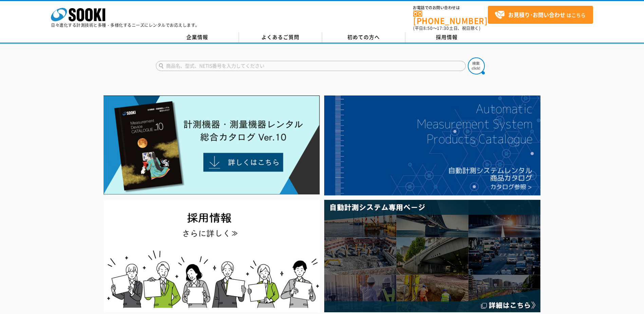 This screenshot has width=644, height=314. What do you see at coordinates (428, 28) in the screenshot?
I see `span: 8:50` at bounding box center [428, 28].